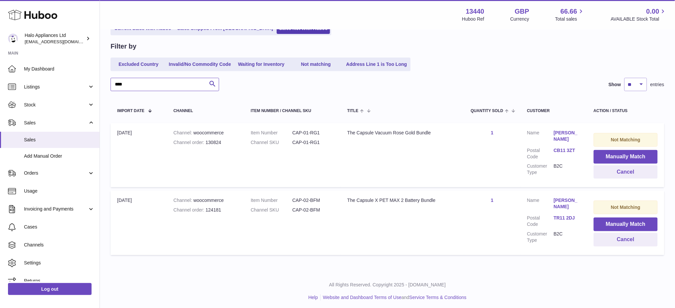 This screenshot has width=675, height=308. I want to click on span: 66.66, so click(569, 11).